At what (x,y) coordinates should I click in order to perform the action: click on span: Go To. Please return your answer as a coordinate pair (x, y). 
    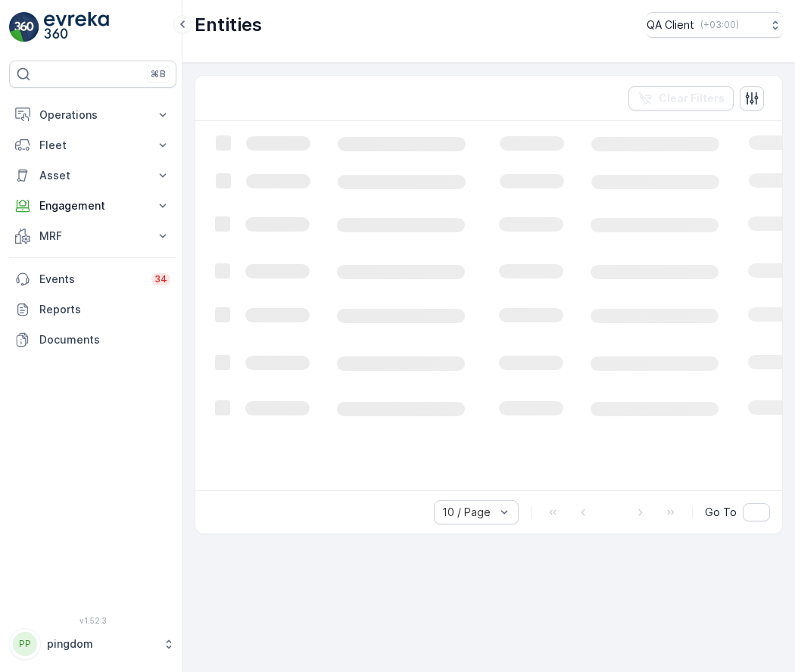
    Looking at the image, I should click on (720, 512).